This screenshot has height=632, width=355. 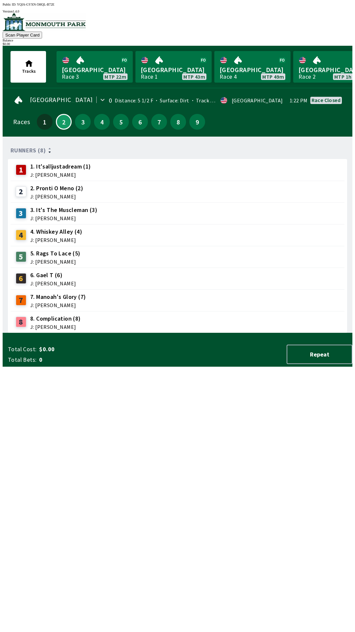 I want to click on div: 4, so click(x=21, y=235).